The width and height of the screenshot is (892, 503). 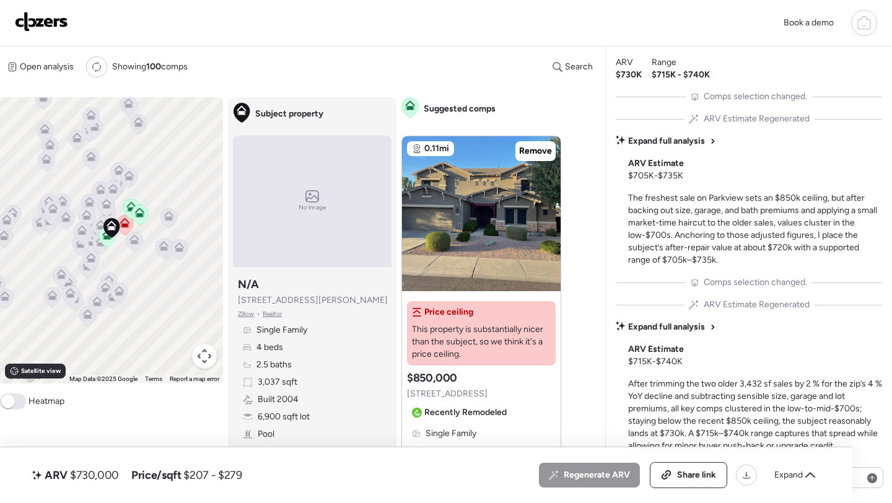 I want to click on span: Pool, so click(x=266, y=434).